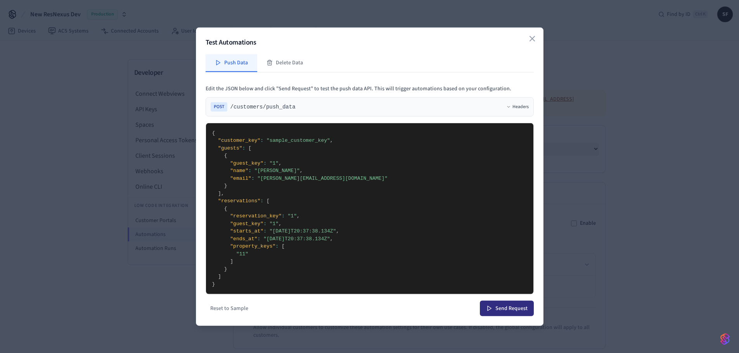 Image resolution: width=739 pixels, height=353 pixels. What do you see at coordinates (285, 63) in the screenshot?
I see `button: Delete Data` at bounding box center [285, 63].